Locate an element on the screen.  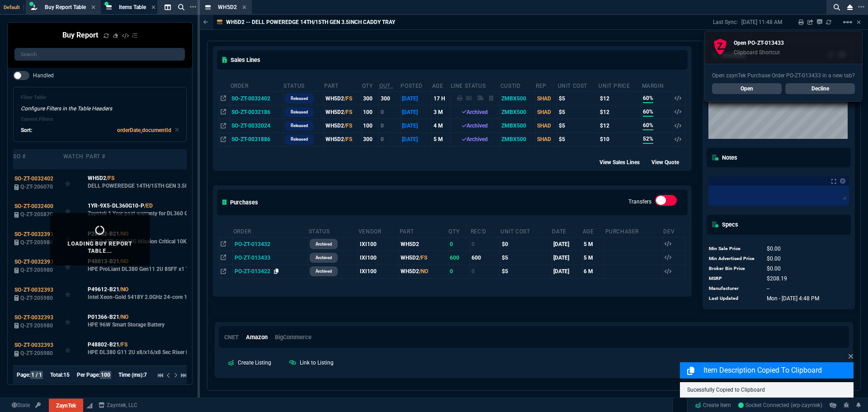
a: /NO is located at coordinates (124, 317).